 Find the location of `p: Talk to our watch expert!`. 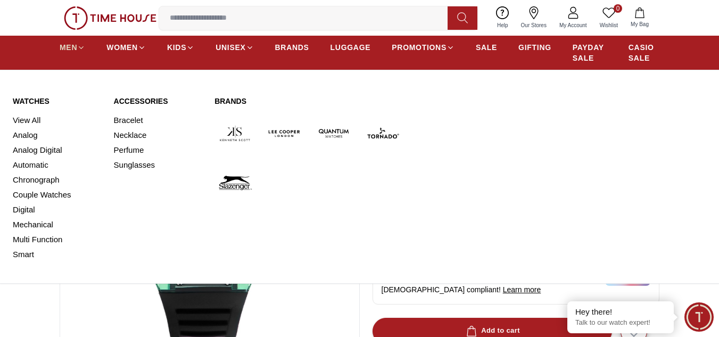

p: Talk to our watch expert! is located at coordinates (621, 323).